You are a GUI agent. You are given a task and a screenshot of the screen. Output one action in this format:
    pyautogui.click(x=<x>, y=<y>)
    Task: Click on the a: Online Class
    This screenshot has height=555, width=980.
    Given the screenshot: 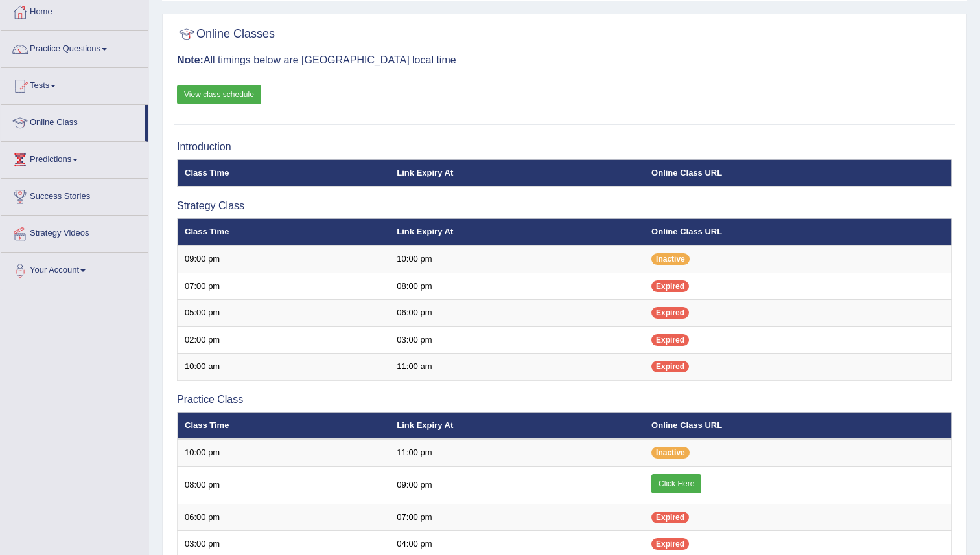 What is the action you would take?
    pyautogui.click(x=73, y=121)
    